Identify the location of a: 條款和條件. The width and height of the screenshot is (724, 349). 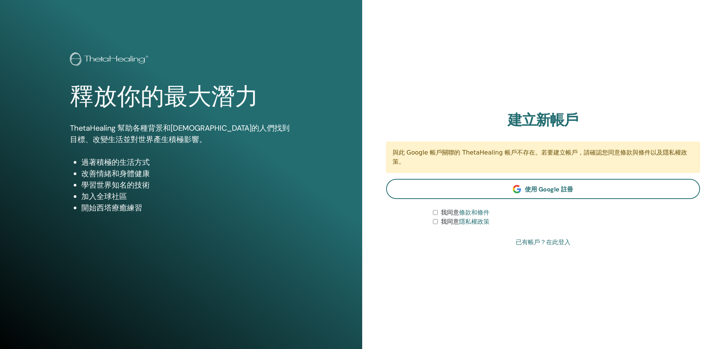
(474, 212).